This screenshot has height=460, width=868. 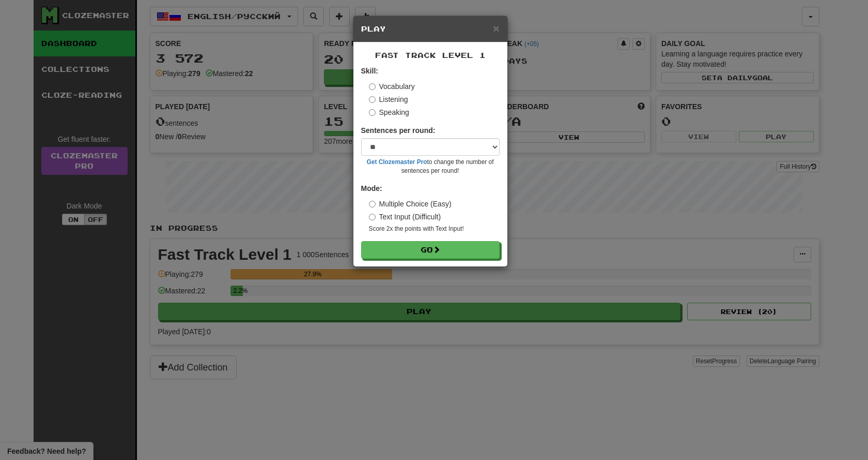 I want to click on a: Get Clozemaster Pro, so click(x=397, y=162).